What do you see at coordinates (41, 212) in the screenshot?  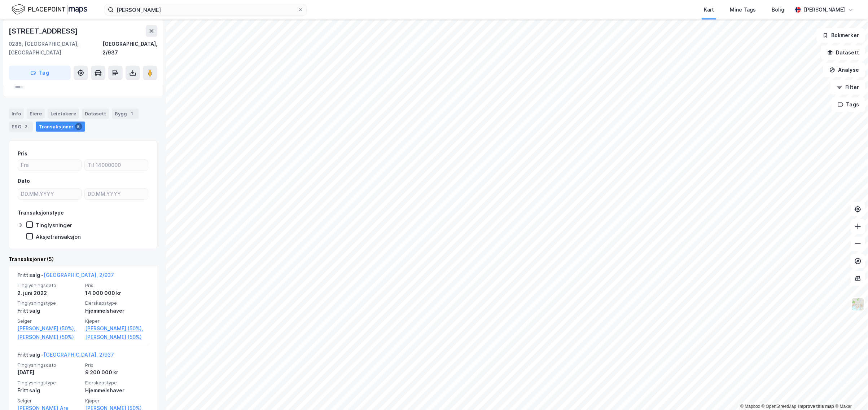 I see `div: Transaksjonstype` at bounding box center [41, 212].